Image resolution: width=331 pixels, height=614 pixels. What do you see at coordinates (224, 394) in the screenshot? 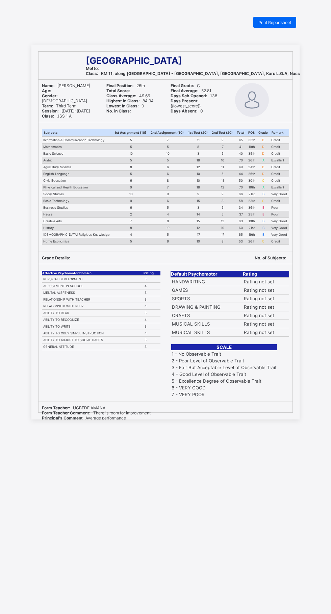
I see `td: 7 - VERY POOR` at bounding box center [224, 394].